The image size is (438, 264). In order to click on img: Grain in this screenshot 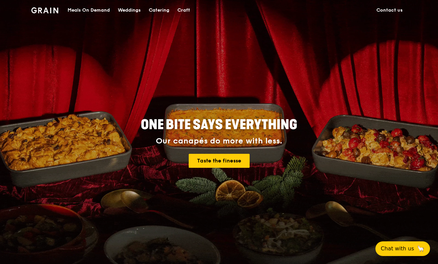, I will do `click(45, 10)`.